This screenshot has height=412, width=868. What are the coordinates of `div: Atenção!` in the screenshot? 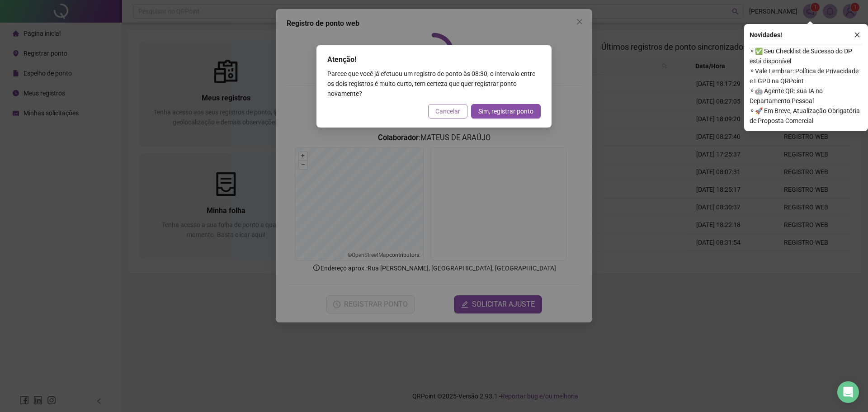 It's located at (434, 60).